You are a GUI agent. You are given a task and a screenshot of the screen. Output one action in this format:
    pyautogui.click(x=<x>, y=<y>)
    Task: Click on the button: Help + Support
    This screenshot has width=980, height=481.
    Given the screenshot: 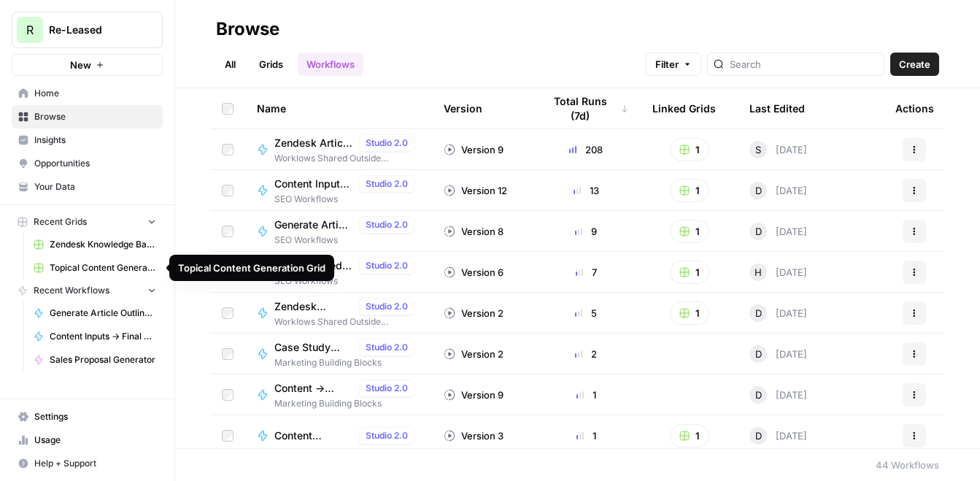 What is the action you would take?
    pyautogui.click(x=87, y=464)
    